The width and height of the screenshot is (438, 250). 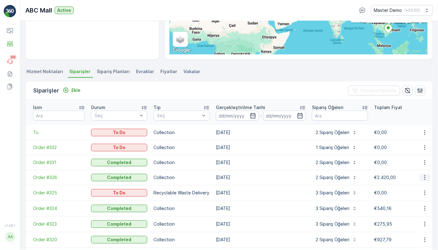 I want to click on button: Filtreleri temizle, so click(x=374, y=91).